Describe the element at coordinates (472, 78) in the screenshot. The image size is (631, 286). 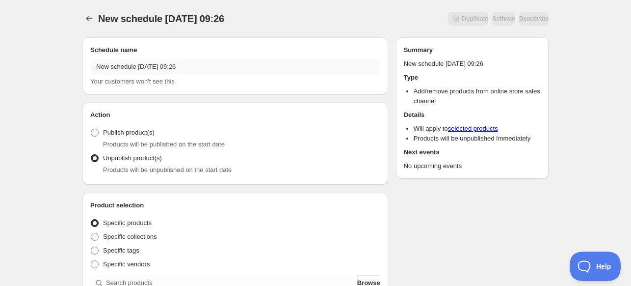
I see `h2: Type` at that location.